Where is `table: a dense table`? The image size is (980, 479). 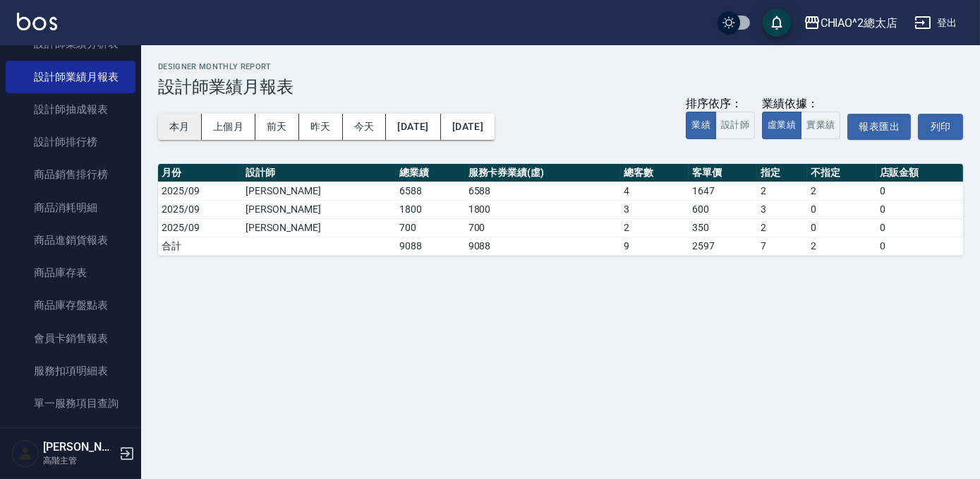 table: a dense table is located at coordinates (560, 210).